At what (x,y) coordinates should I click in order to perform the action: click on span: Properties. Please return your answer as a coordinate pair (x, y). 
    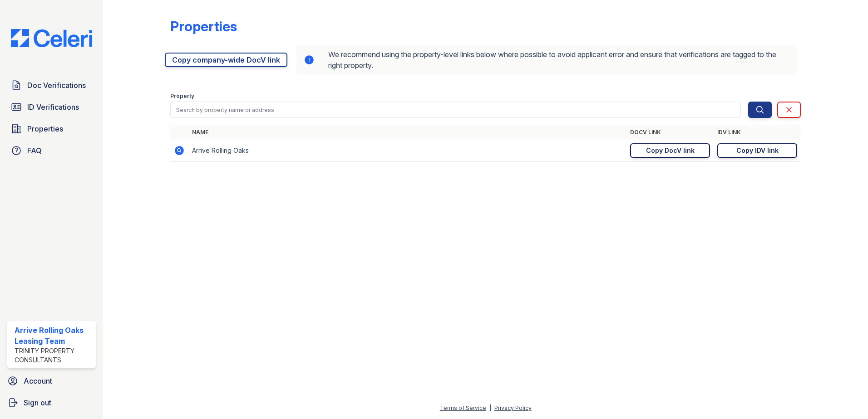
    Looking at the image, I should click on (45, 129).